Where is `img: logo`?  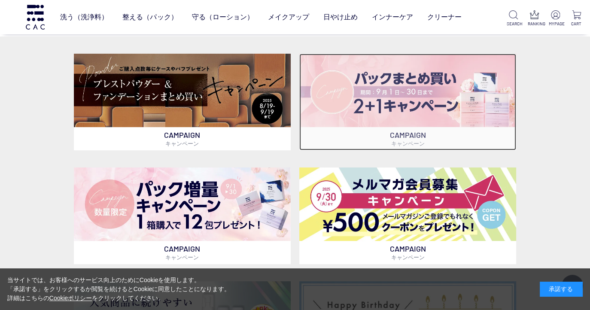
img: logo is located at coordinates (35, 17).